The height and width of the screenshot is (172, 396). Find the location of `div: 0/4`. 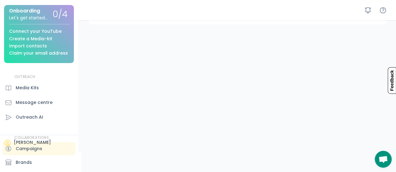

div: 0/4 is located at coordinates (60, 14).